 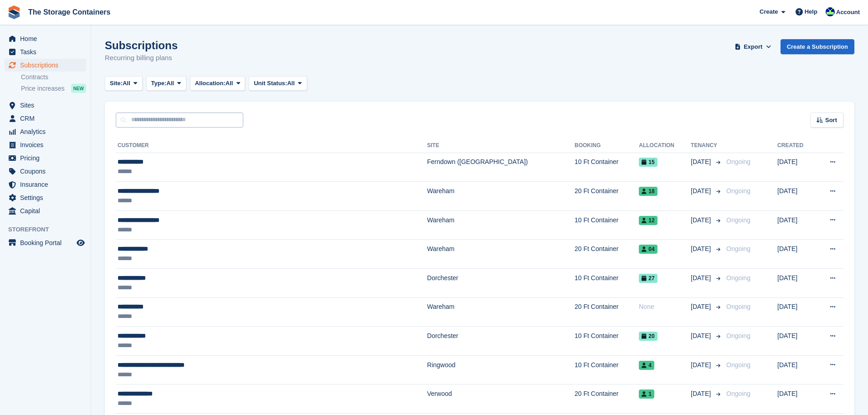 I want to click on div: NEW, so click(x=79, y=89).